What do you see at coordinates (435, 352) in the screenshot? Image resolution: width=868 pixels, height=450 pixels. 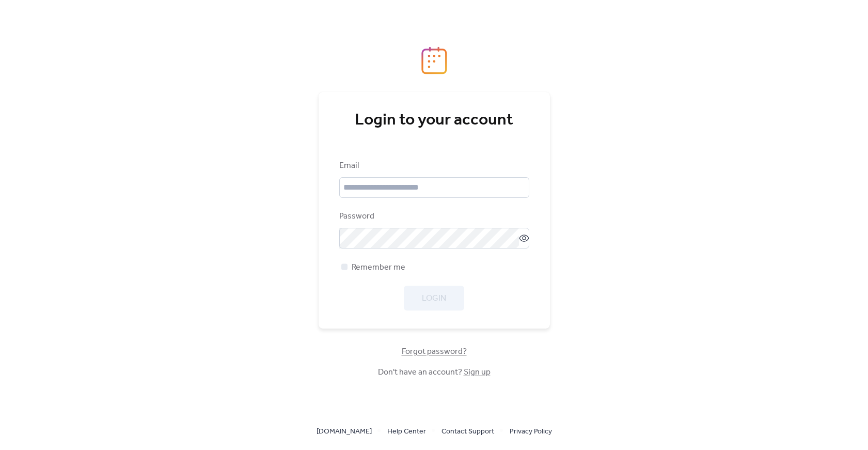 I see `span: Forgot password?` at bounding box center [435, 352].